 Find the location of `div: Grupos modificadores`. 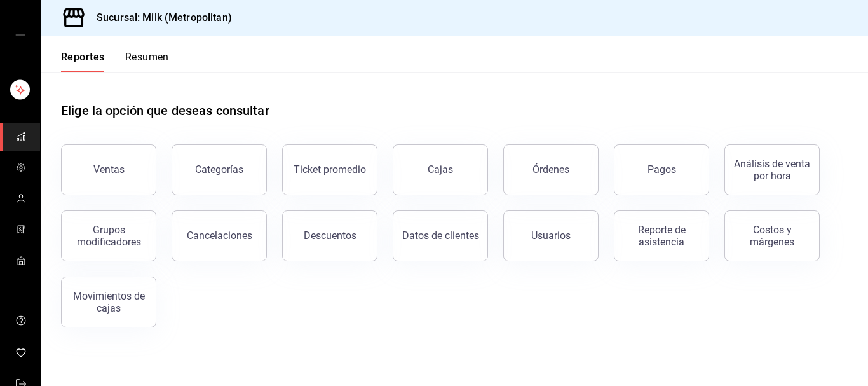

div: Grupos modificadores is located at coordinates (108, 236).